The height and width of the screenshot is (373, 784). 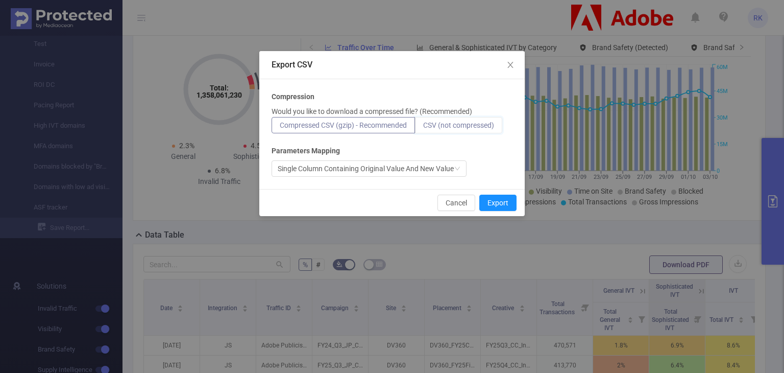 I want to click on i: icon: down, so click(x=458, y=169).